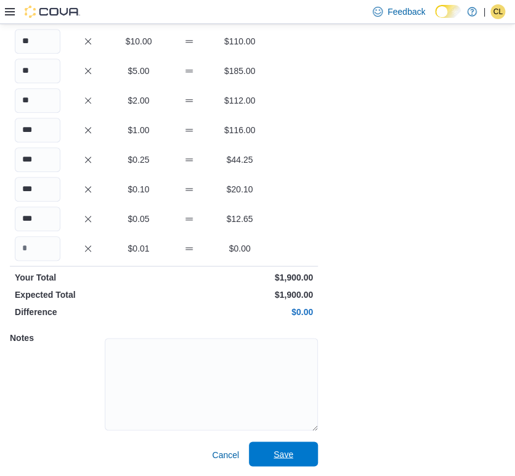  I want to click on button: Save, so click(284, 454).